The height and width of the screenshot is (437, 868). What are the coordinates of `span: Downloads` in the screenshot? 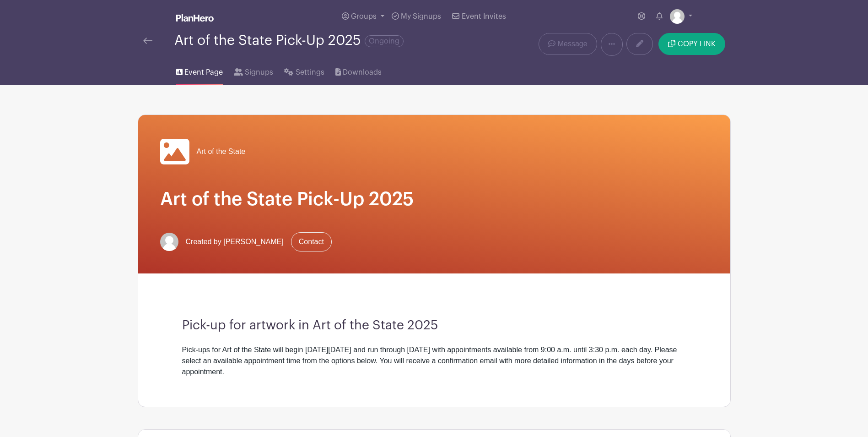 It's located at (362, 72).